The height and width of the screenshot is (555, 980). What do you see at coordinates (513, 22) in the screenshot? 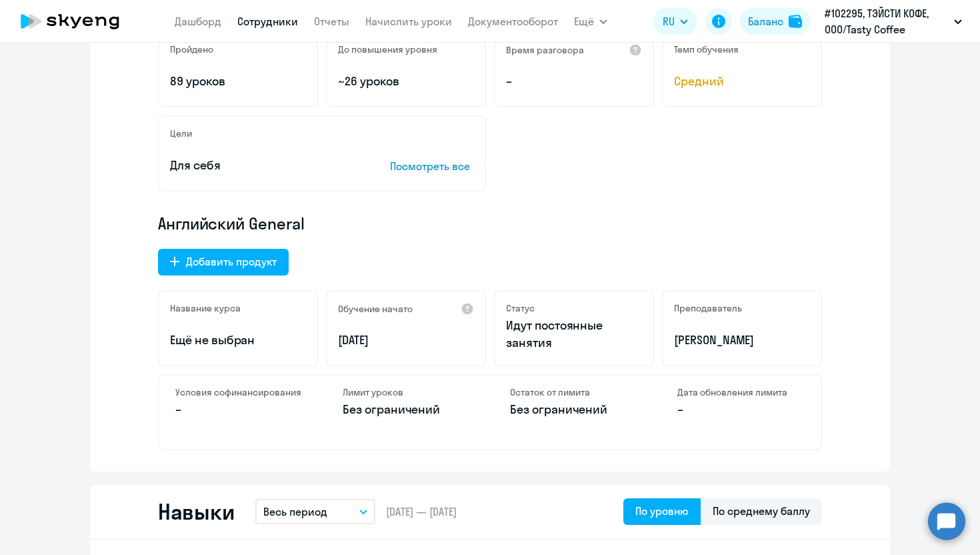
I see `a: Документооборот` at bounding box center [513, 22].